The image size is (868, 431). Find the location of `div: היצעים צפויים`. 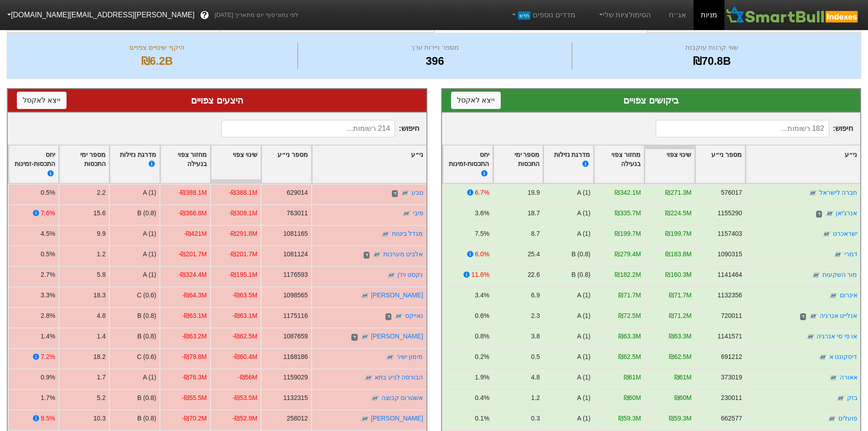

div: היצעים צפויים is located at coordinates (216, 101).